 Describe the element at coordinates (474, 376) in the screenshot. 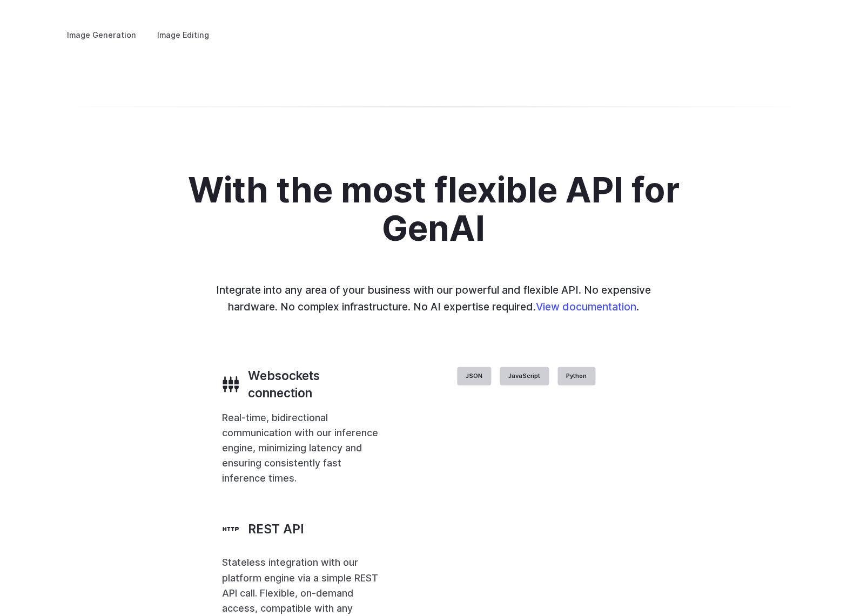

I see `label: JSON` at that location.